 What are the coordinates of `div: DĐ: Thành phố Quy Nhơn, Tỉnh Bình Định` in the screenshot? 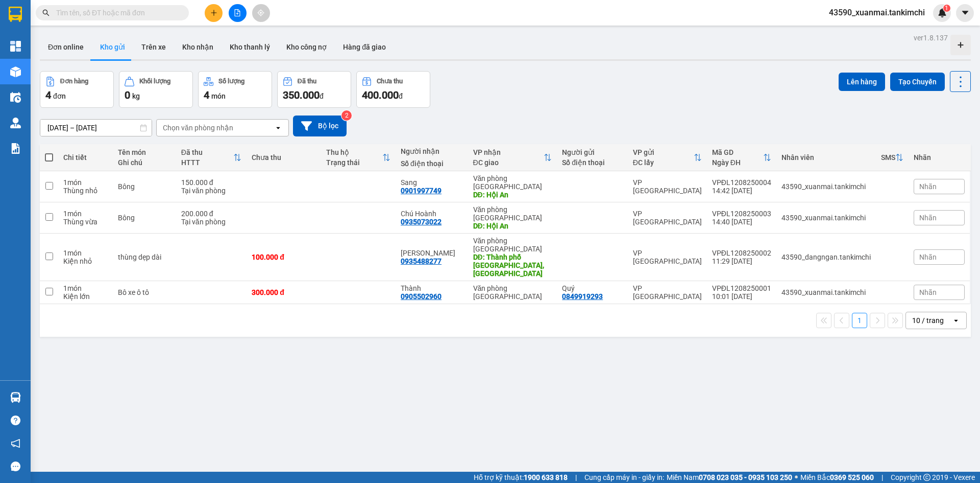 It's located at (513, 265).